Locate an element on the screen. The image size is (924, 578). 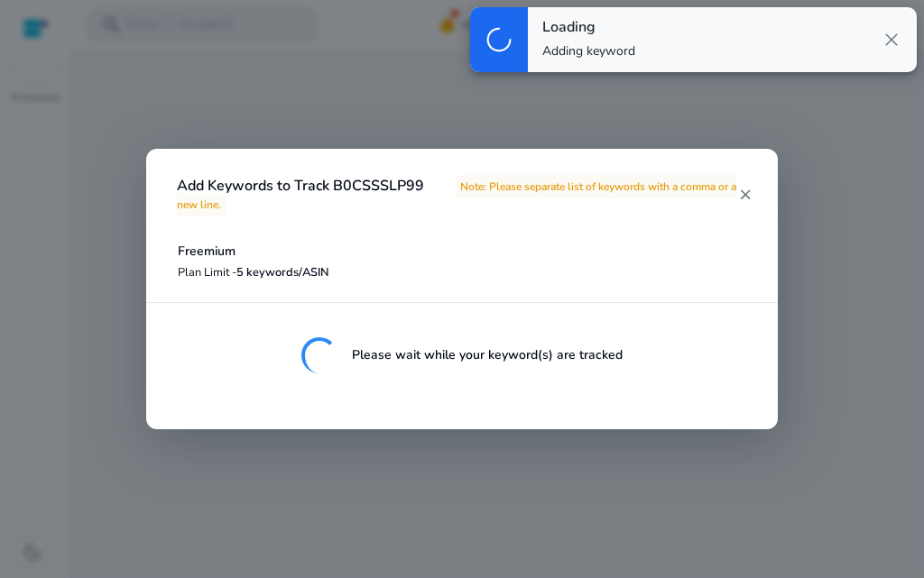
h5: Please wait while your keyword(s) are tracked is located at coordinates (487, 355).